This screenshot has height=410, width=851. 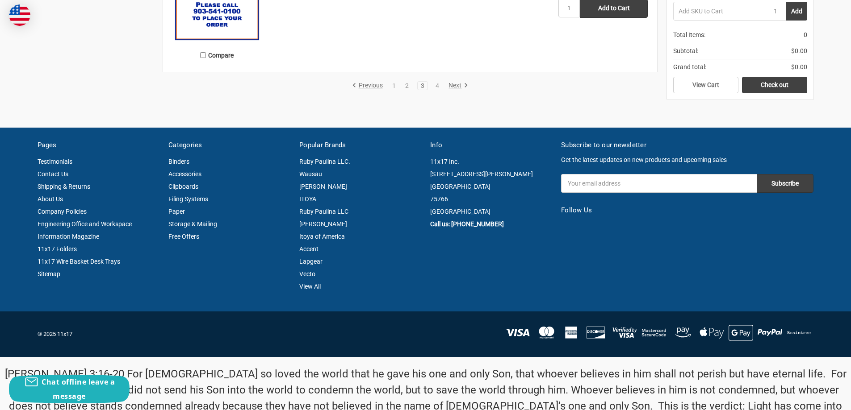 What do you see at coordinates (69, 389) in the screenshot?
I see `button: Chat offline leave a message` at bounding box center [69, 389].